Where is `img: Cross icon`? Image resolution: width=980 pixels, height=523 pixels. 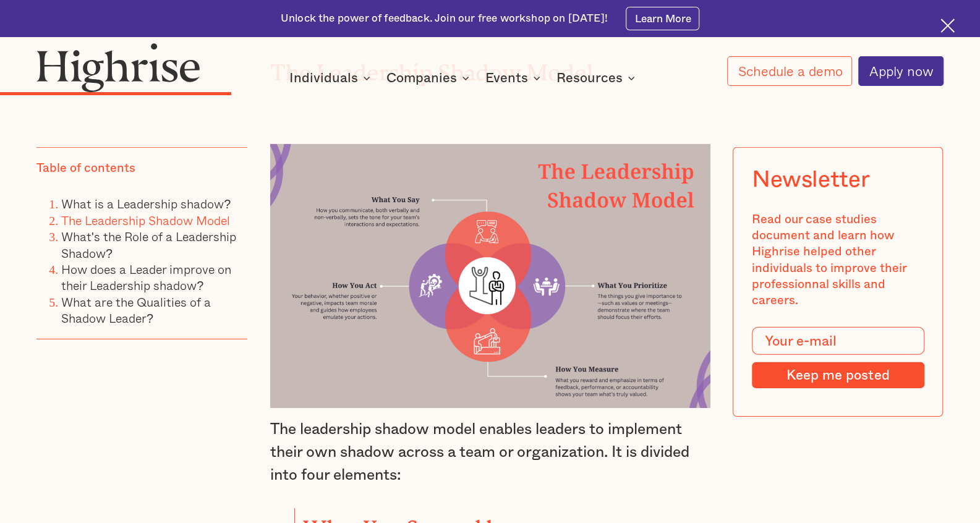 img: Cross icon is located at coordinates (947, 25).